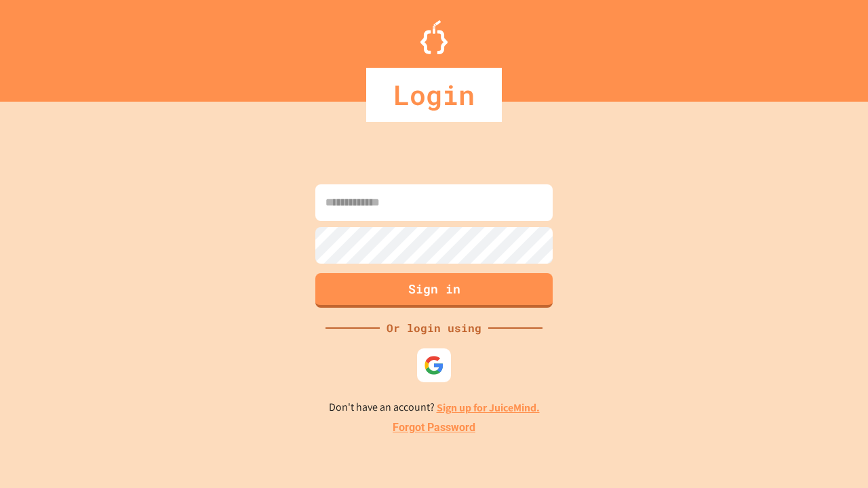  What do you see at coordinates (488, 408) in the screenshot?
I see `a: Sign up for JuiceMind.` at bounding box center [488, 408].